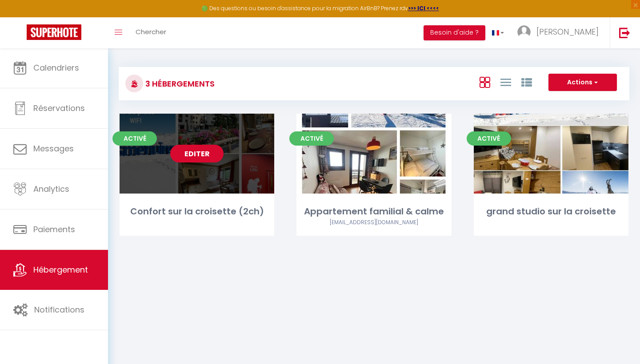  I want to click on a: Vue en Box, so click(485, 82).